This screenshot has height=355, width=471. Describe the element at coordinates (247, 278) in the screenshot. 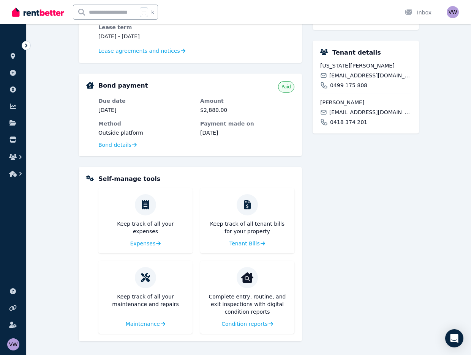

I see `img: Condition reports` at that location.